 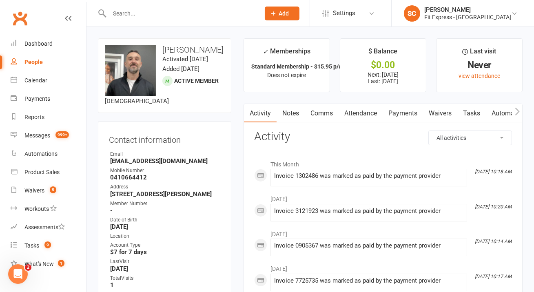 What do you see at coordinates (53, 190) in the screenshot?
I see `span: 5` at bounding box center [53, 190].